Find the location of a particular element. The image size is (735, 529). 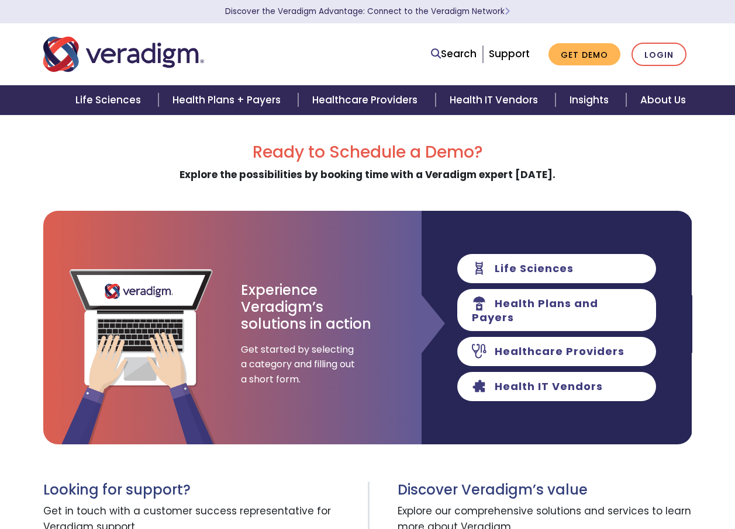

a: Healthcare Providers is located at coordinates (366, 100).